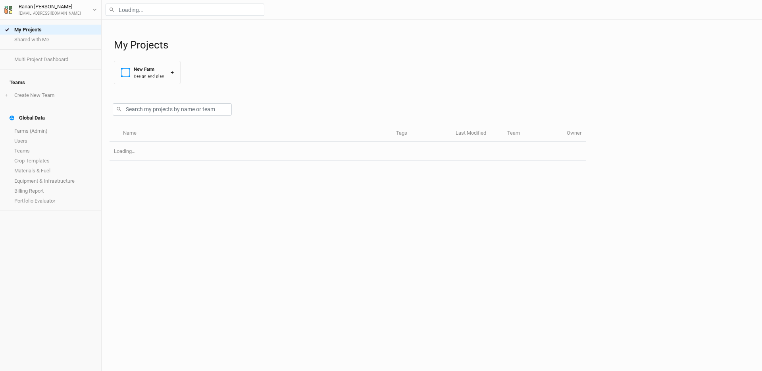  I want to click on div: Design and plan, so click(149, 76).